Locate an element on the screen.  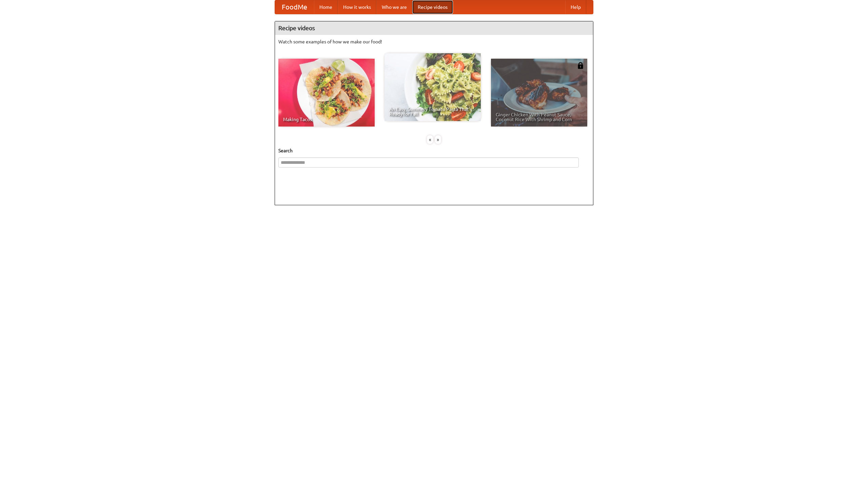
a: An Easy, Summery Tomato Pasta That's Ready for Fall is located at coordinates (433, 87).